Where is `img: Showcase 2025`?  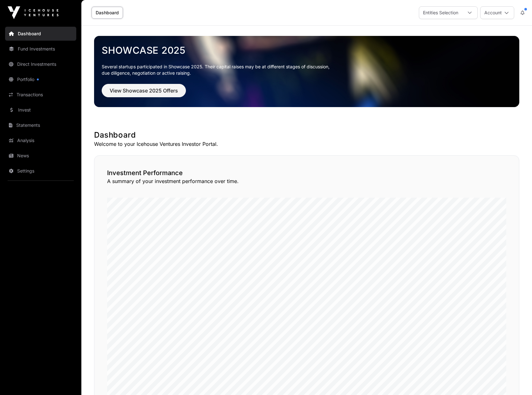 img: Showcase 2025 is located at coordinates (307, 72).